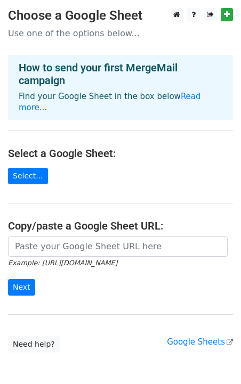 This screenshot has height=384, width=241. Describe the element at coordinates (120, 153) in the screenshot. I see `h4: Select a Google Sheet:` at that location.